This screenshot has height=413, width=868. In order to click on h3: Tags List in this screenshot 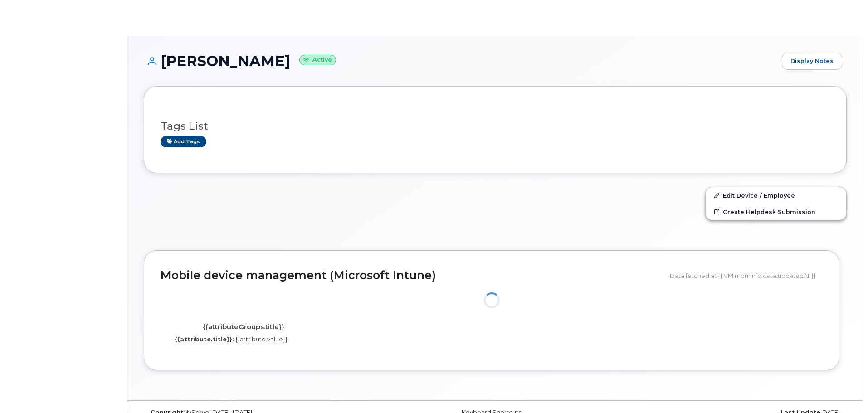, I will do `click(495, 126)`.